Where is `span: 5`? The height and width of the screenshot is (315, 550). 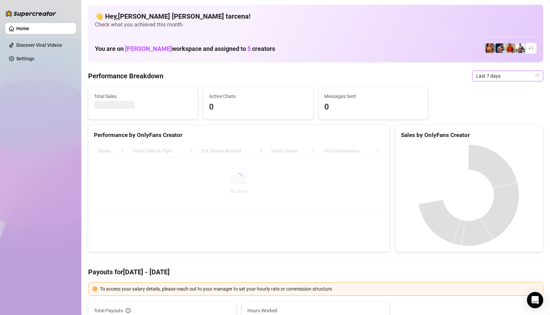 span: 5 is located at coordinates (249, 48).